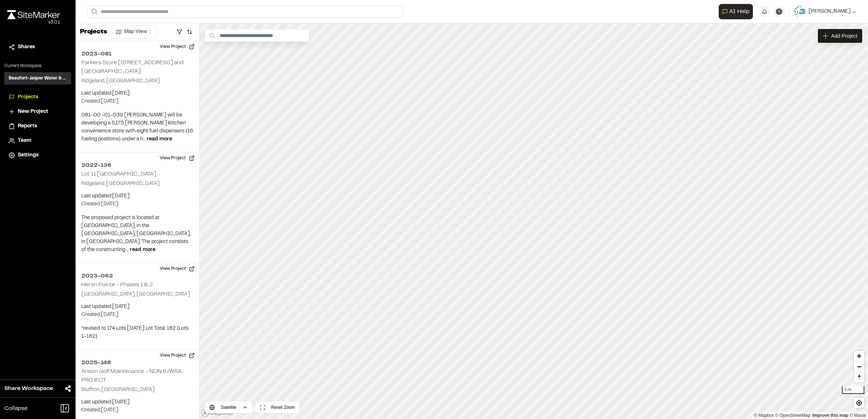 The height and width of the screenshot is (419, 868). What do you see at coordinates (137, 276) in the screenshot?
I see `h2: 2023-062` at bounding box center [137, 276].